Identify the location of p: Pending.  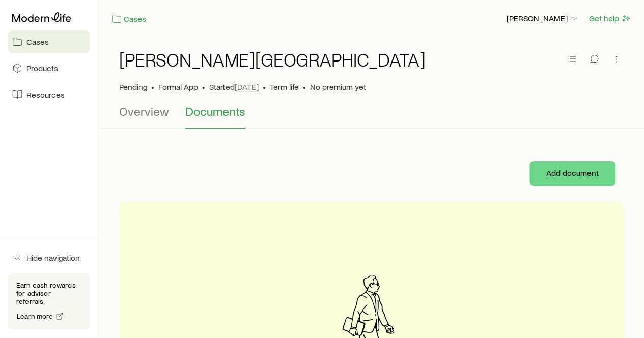
(132, 87).